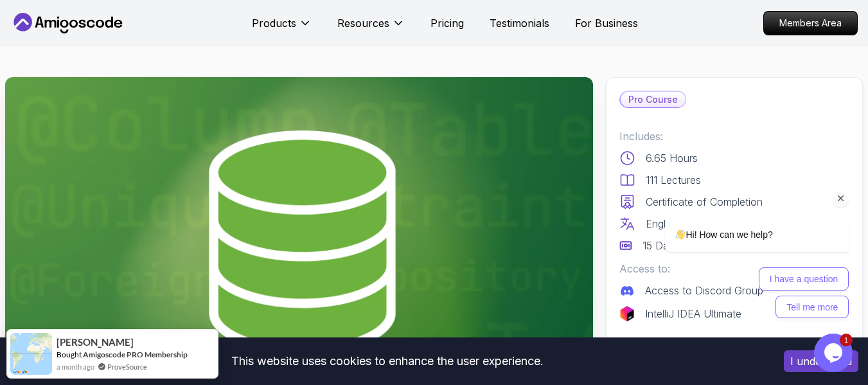  Describe the element at coordinates (607, 23) in the screenshot. I see `p: For Business` at that location.